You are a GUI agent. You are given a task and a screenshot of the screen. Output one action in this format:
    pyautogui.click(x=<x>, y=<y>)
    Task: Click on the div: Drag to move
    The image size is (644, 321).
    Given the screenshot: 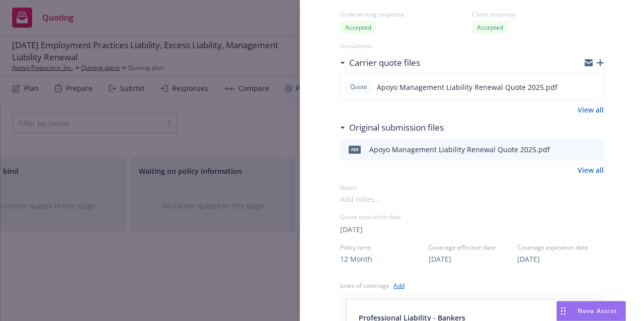 What is the action you would take?
    pyautogui.click(x=563, y=311)
    